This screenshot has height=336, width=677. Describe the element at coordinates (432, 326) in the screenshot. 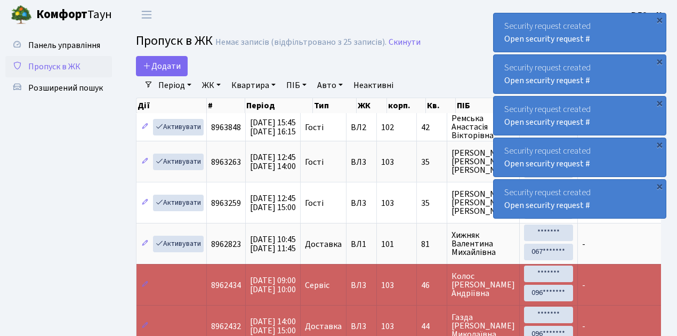

I see `span: 44` at that location.